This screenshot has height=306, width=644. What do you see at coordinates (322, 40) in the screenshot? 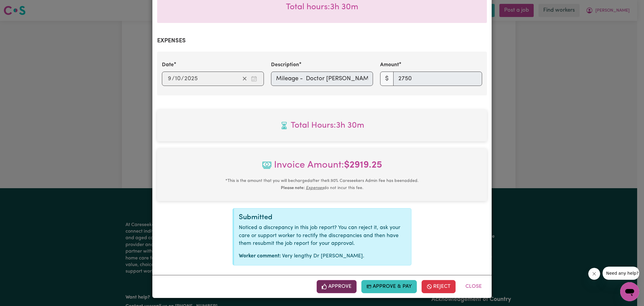
I see `h2: Expenses` at bounding box center [322, 40].